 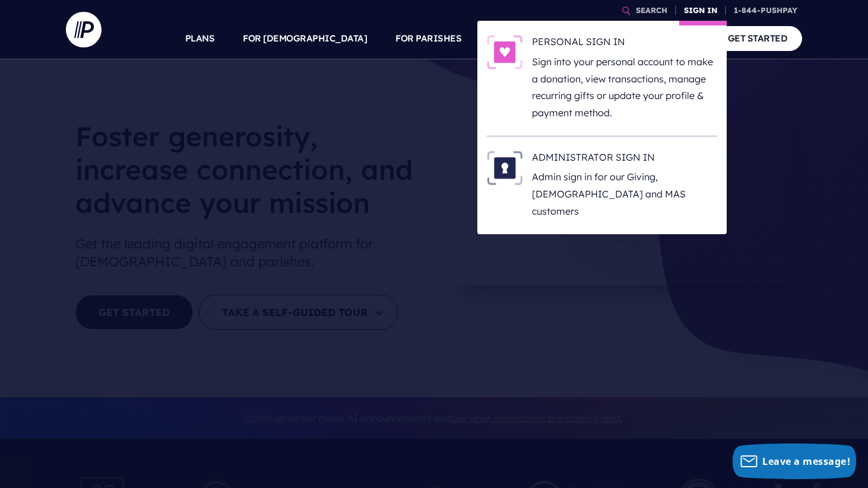 What do you see at coordinates (624, 160) in the screenshot?
I see `h6: ADMINISTRATOR SIGN IN` at bounding box center [624, 160].